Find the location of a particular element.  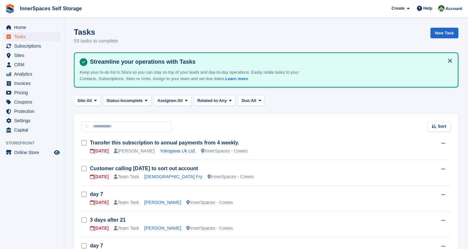

img: Paula Amey is located at coordinates (442, 8).